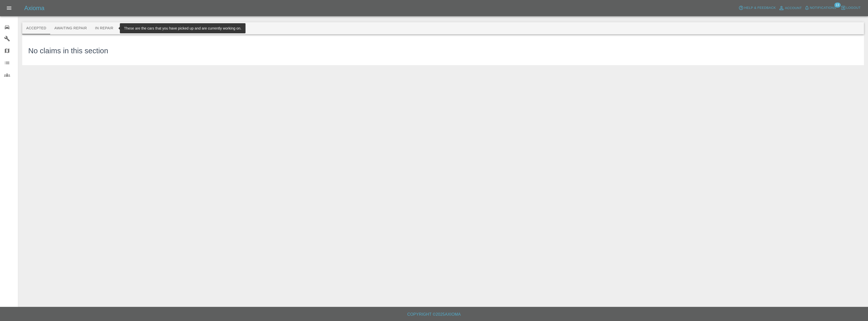 This screenshot has width=868, height=321. Describe the element at coordinates (794, 8) in the screenshot. I see `span: Account` at that location.